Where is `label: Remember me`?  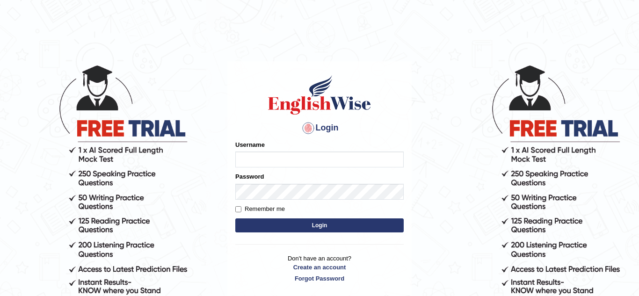
label: Remember me is located at coordinates (260, 209).